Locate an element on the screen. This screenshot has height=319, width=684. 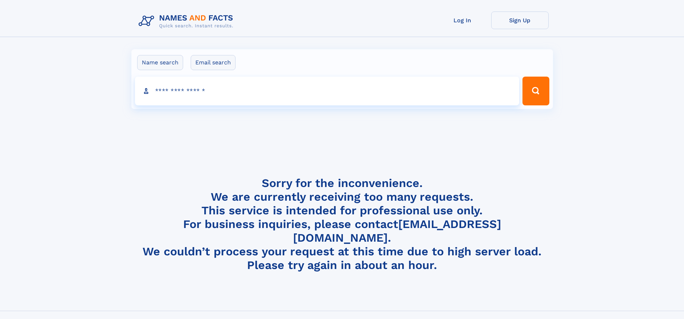
label: Email search is located at coordinates (213, 63).